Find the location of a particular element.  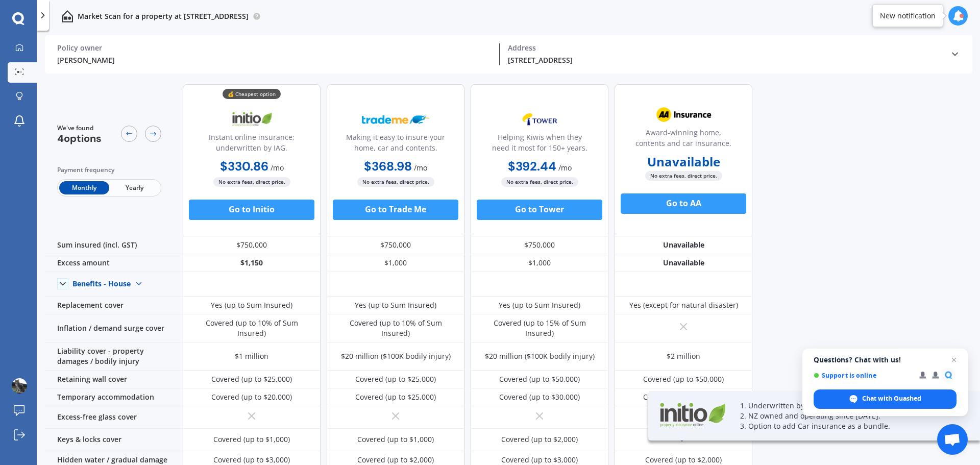

img: Trademe.webp is located at coordinates (396, 120).